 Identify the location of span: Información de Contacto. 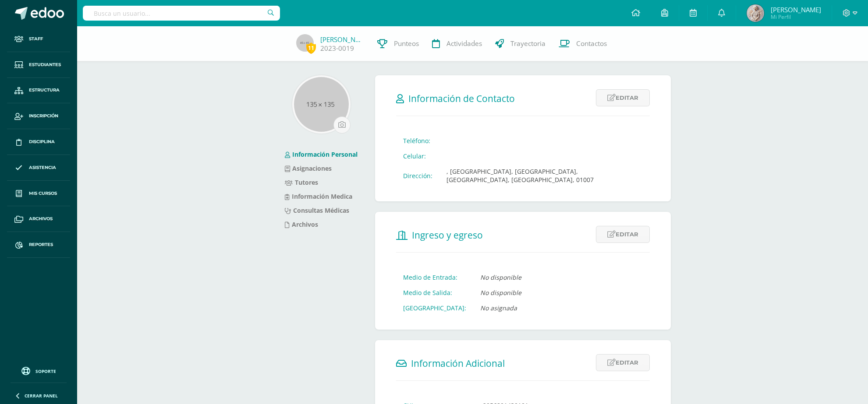
(461, 99).